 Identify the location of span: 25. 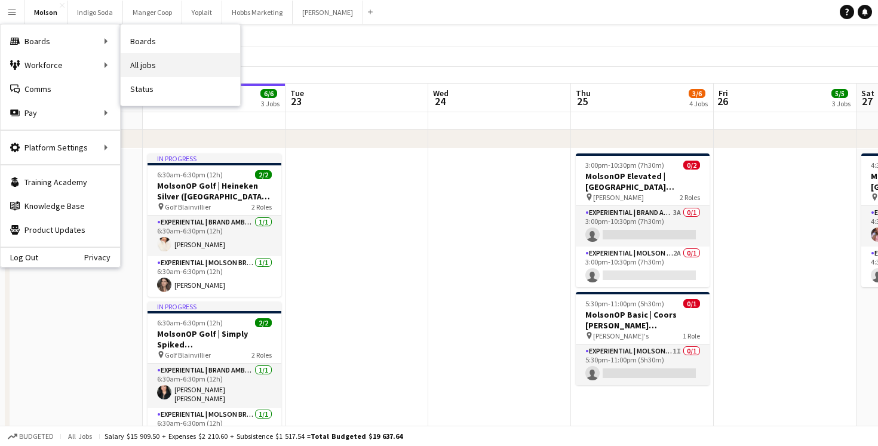
(582, 101).